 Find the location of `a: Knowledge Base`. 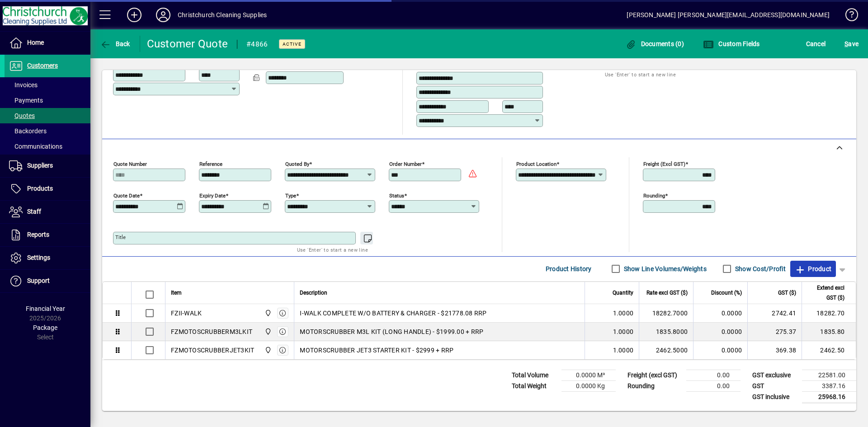

a: Knowledge Base is located at coordinates (848, 16).